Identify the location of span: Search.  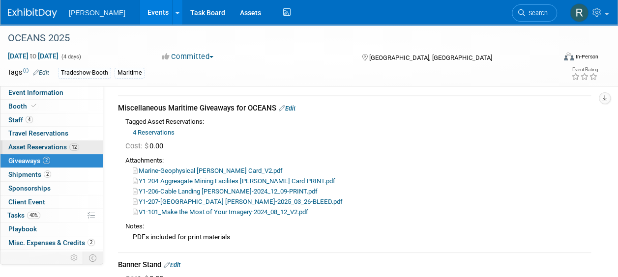
(536, 13).